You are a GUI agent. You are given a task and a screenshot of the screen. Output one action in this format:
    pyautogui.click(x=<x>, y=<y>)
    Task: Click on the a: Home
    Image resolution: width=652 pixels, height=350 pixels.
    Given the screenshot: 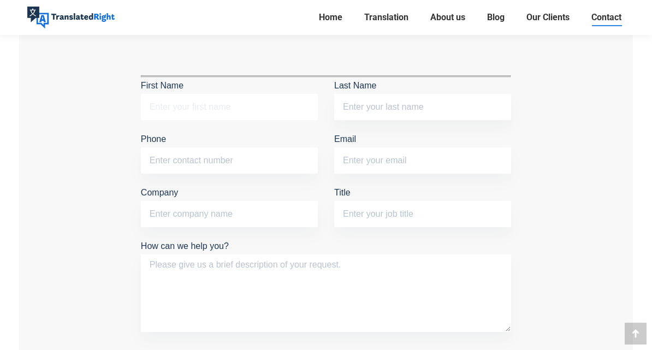 What is the action you would take?
    pyautogui.click(x=330, y=17)
    